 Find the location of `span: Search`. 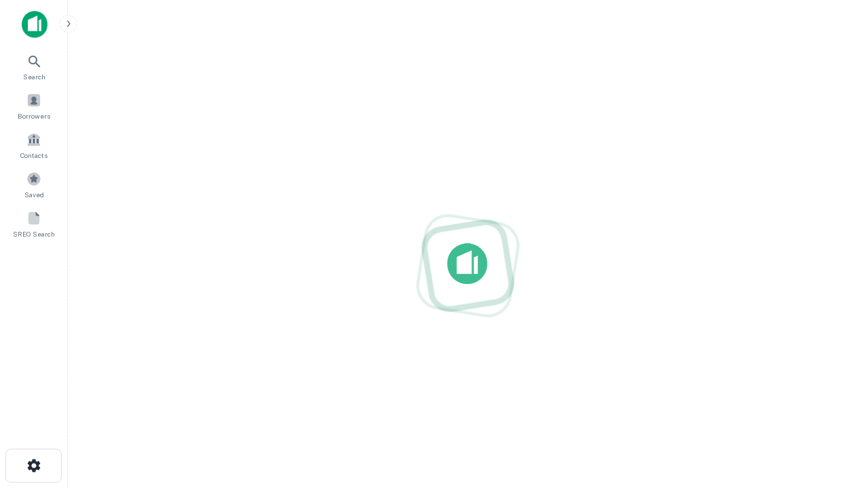

span: Search is located at coordinates (34, 77).